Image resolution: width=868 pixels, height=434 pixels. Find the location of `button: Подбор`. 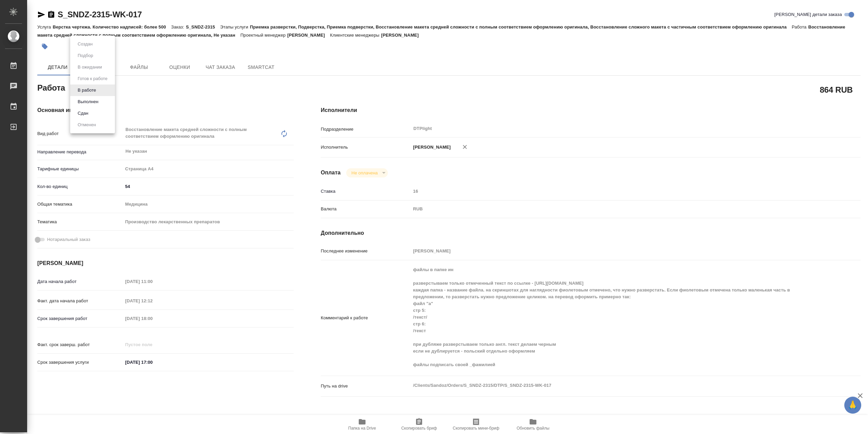

button: Подбор is located at coordinates (86, 55).